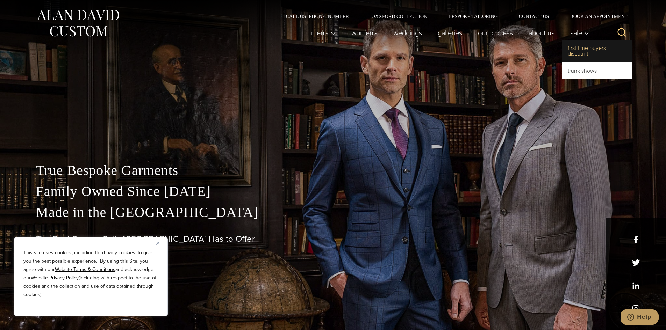 The image size is (666, 330). What do you see at coordinates (23, 8) in the screenshot?
I see `span: Help` at bounding box center [23, 8].